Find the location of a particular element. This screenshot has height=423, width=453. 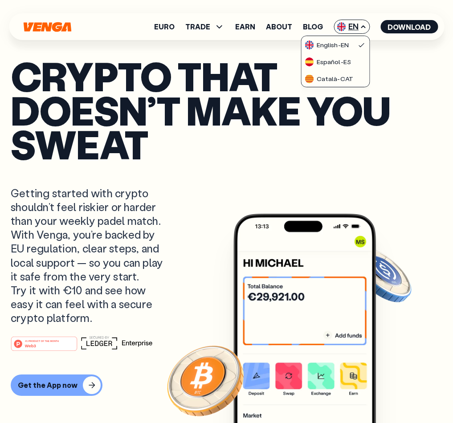

a: Euro is located at coordinates (164, 27).